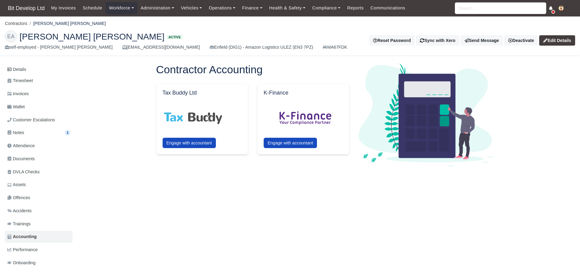 The image size is (580, 277). What do you see at coordinates (22, 237) in the screenshot?
I see `span: Accounting` at bounding box center [22, 237].